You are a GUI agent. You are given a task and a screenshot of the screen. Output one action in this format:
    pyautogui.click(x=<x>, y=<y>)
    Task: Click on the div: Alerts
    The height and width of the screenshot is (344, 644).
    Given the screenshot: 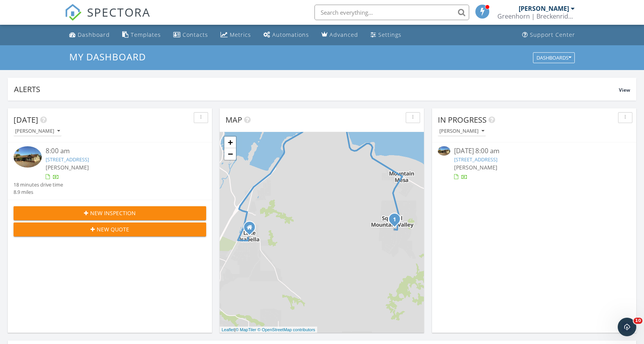 What is the action you would take?
    pyautogui.click(x=317, y=89)
    